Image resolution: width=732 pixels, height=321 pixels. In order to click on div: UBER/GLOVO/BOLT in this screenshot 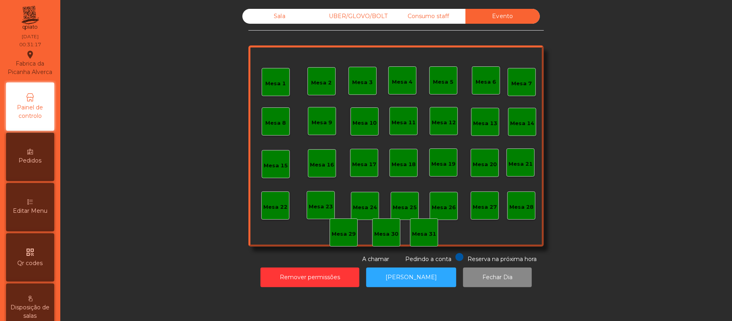, I will do `click(354, 16)`.